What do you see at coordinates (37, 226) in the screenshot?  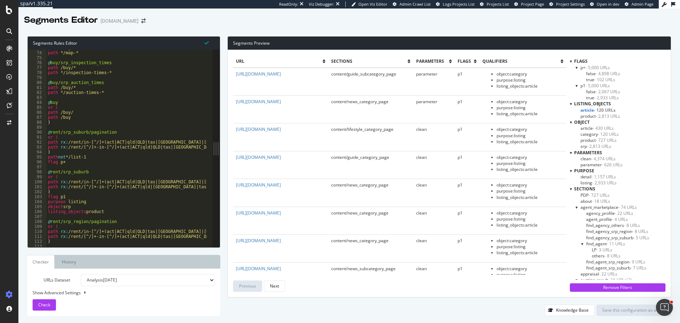 I see `div: 109` at bounding box center [37, 226].